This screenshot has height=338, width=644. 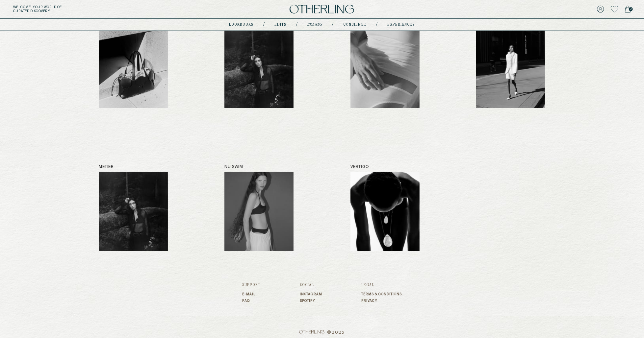 I want to click on h3: Support, so click(x=251, y=285).